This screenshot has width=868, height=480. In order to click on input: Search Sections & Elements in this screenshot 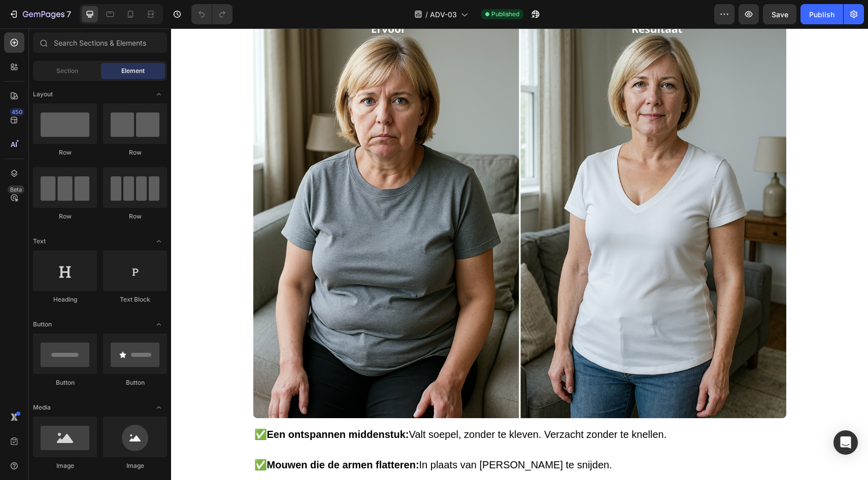, I will do `click(100, 43)`.